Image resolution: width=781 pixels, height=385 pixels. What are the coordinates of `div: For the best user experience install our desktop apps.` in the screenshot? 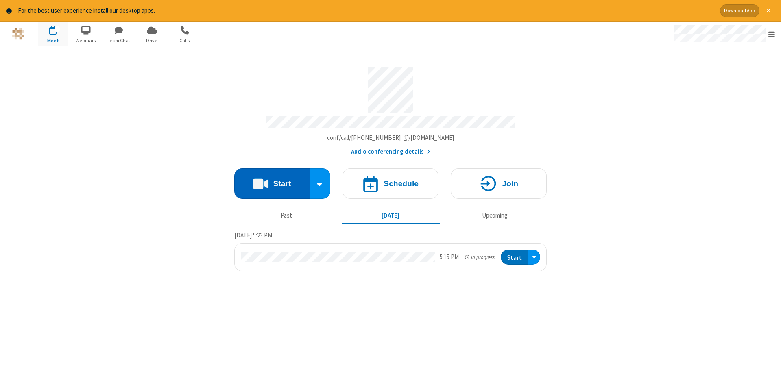 It's located at (365, 11).